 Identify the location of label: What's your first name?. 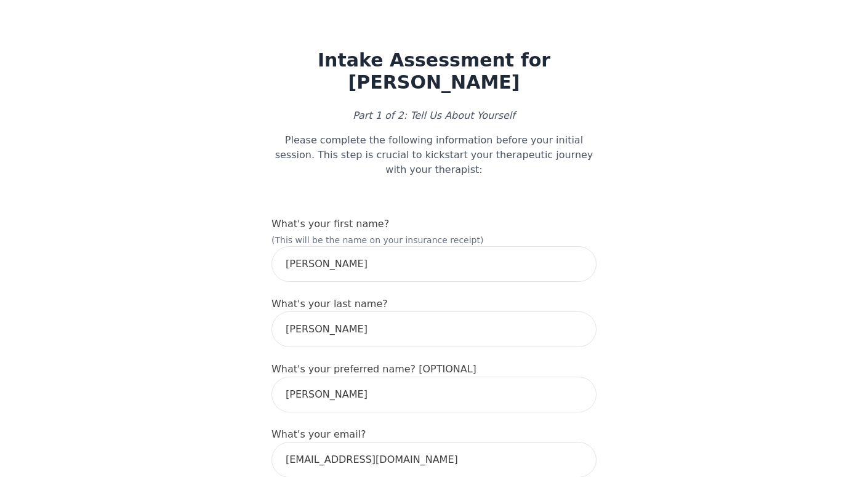
(330, 223).